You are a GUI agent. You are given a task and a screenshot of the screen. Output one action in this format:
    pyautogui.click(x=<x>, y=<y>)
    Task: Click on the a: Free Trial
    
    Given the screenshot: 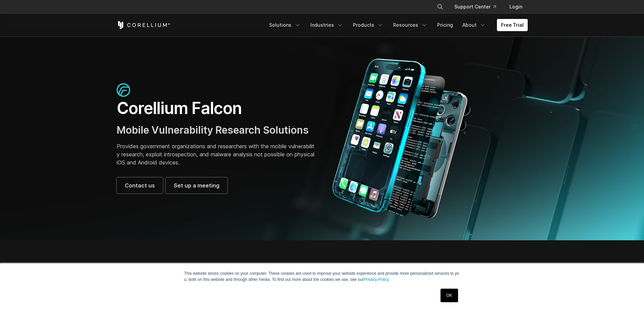 What is the action you would take?
    pyautogui.click(x=512, y=25)
    